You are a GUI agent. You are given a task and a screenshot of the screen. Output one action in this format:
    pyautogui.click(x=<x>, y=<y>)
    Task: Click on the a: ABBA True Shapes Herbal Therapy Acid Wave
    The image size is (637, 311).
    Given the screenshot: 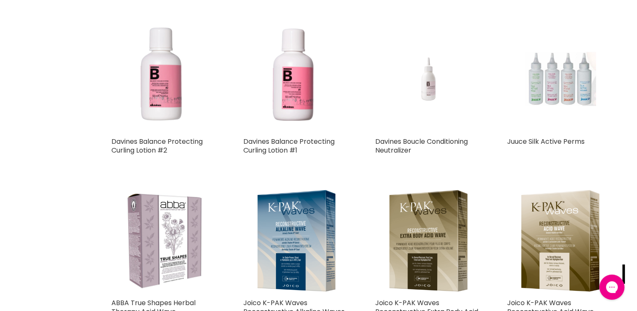 What is the action you would take?
    pyautogui.click(x=164, y=240)
    